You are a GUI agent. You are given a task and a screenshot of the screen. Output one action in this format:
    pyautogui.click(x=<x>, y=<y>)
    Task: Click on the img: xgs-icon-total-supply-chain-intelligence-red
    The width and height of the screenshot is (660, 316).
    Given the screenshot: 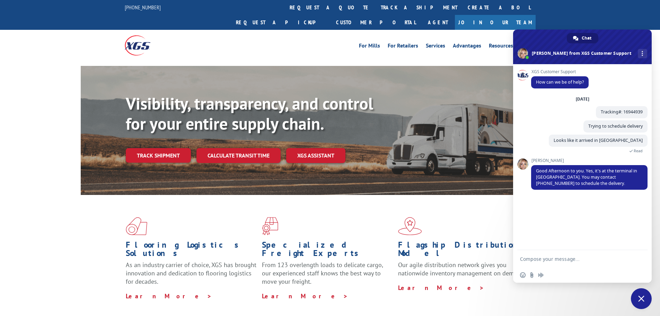 What is the action you would take?
    pyautogui.click(x=137, y=226)
    